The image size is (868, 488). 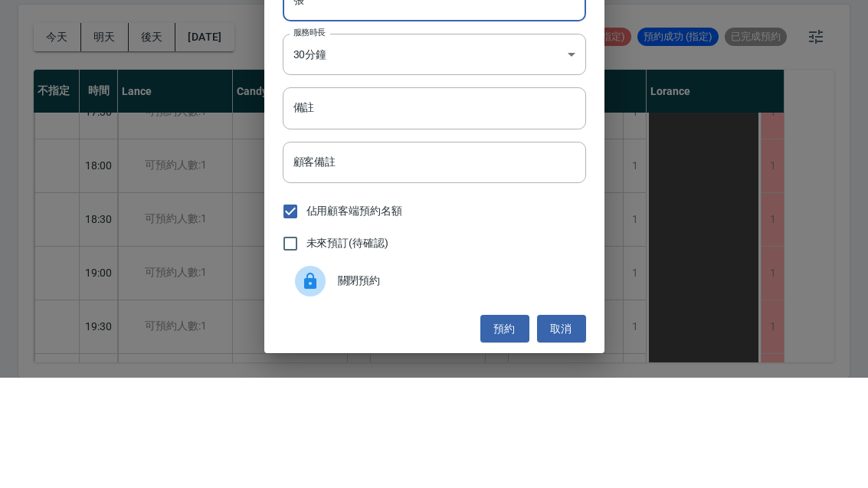 What do you see at coordinates (309, 142) in the screenshot?
I see `label: 服務時長` at bounding box center [309, 142].